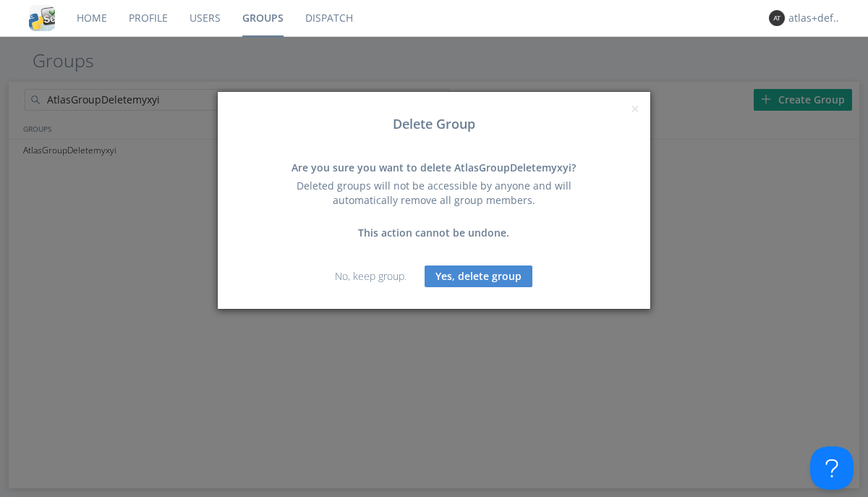 The image size is (868, 497). What do you see at coordinates (434, 233) in the screenshot?
I see `div: This action cannot be undone.` at bounding box center [434, 233].